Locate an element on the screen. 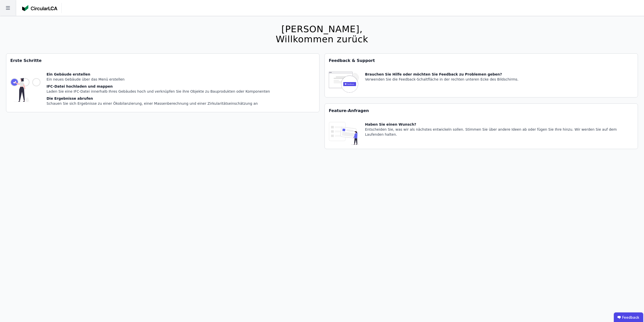  div: Haben Sie einen Wunsch? is located at coordinates (499, 124).